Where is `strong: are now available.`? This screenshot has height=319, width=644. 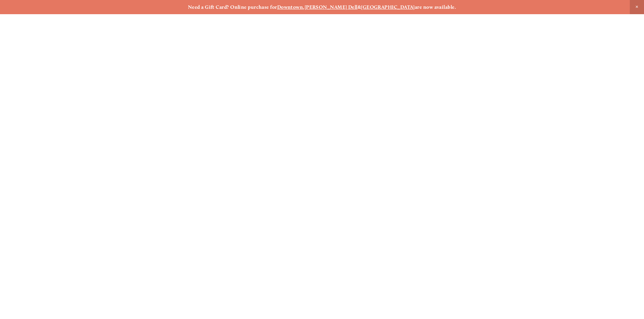 strong: are now available. is located at coordinates (435, 7).